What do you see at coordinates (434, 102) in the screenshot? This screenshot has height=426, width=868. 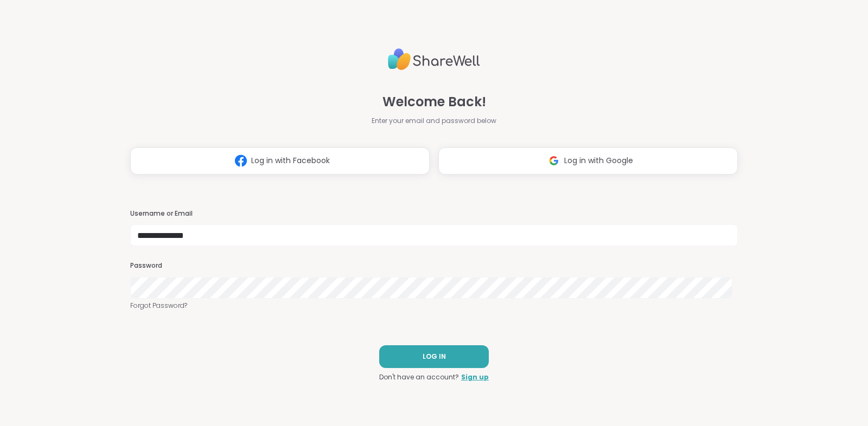 I see `span: Welcome Back!` at bounding box center [434, 102].